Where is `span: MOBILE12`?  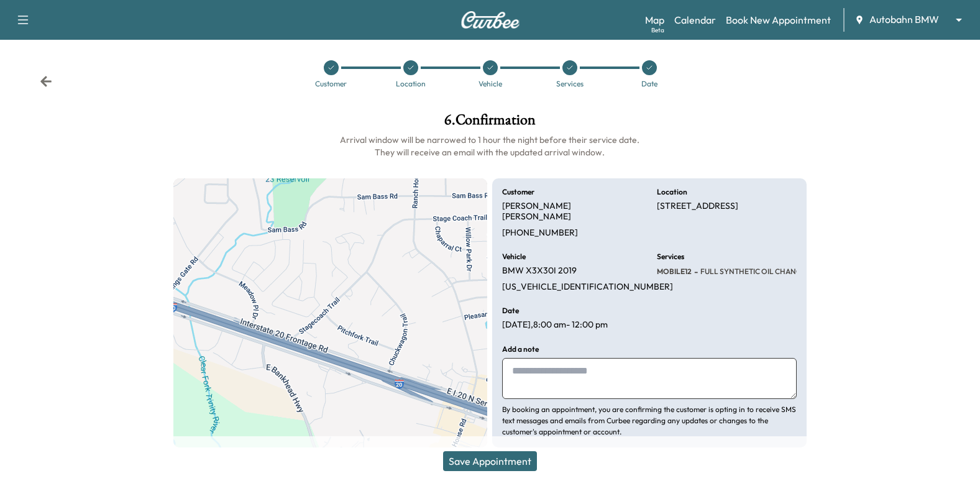
span: MOBILE12 is located at coordinates (674, 271).